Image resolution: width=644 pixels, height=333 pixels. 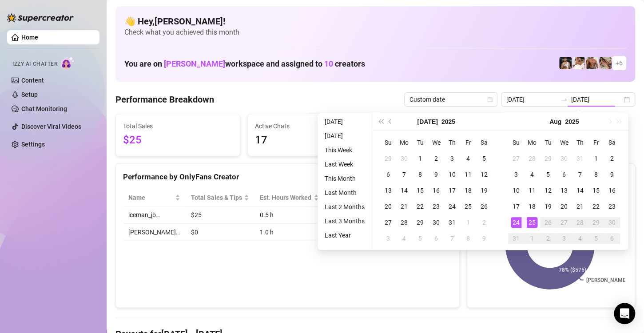 I want to click on img: Uncle, so click(x=605, y=63).